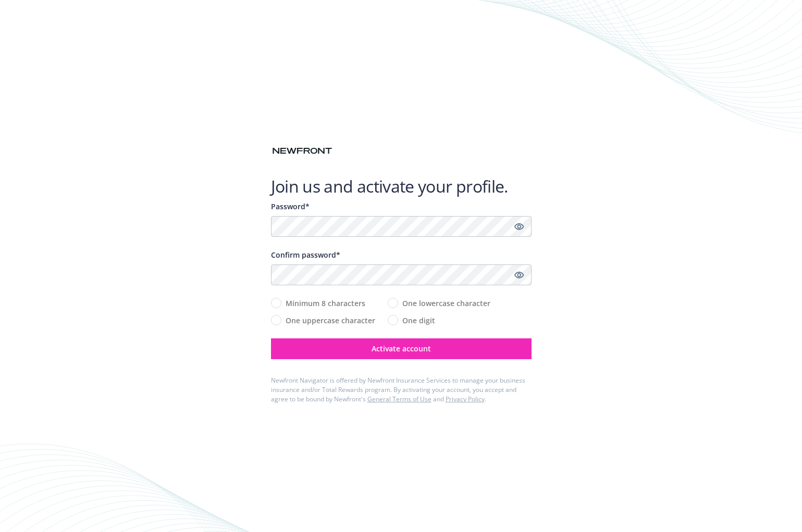 This screenshot has width=802, height=532. Describe the element at coordinates (399, 399) in the screenshot. I see `a: General Terms of Use` at that location.